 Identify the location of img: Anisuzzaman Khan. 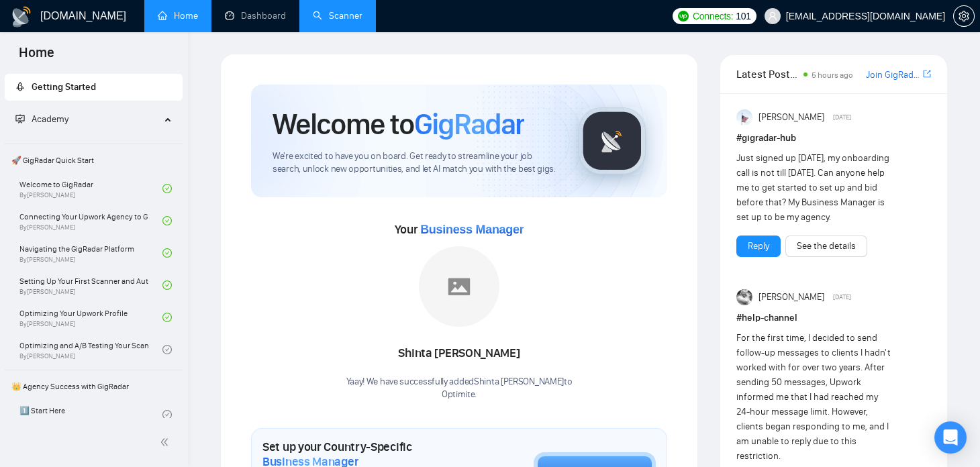
(744, 117).